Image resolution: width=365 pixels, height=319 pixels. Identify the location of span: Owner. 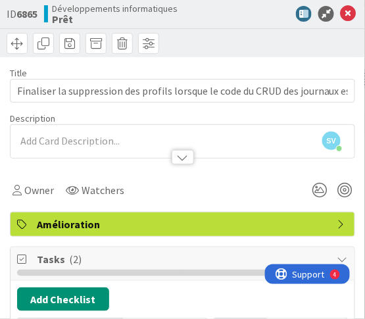
(39, 190).